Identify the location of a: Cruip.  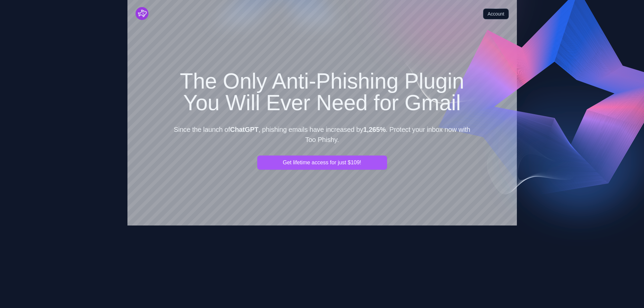
(142, 13).